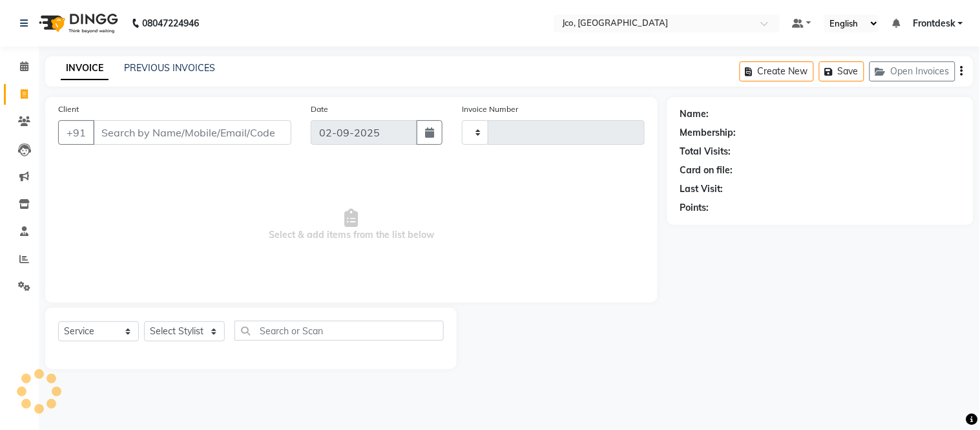 The image size is (980, 430). Describe the element at coordinates (352, 225) in the screenshot. I see `span: Select & add items from the list below` at that location.